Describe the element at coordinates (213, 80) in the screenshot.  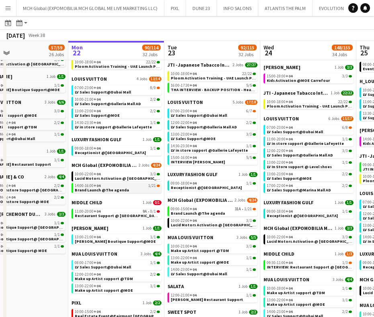
I see `div: JTI - Japanese Tabacco International2 Jobs27/2710:00-18:00+0422/22Ploom Activation Training - UAE...` at that location.